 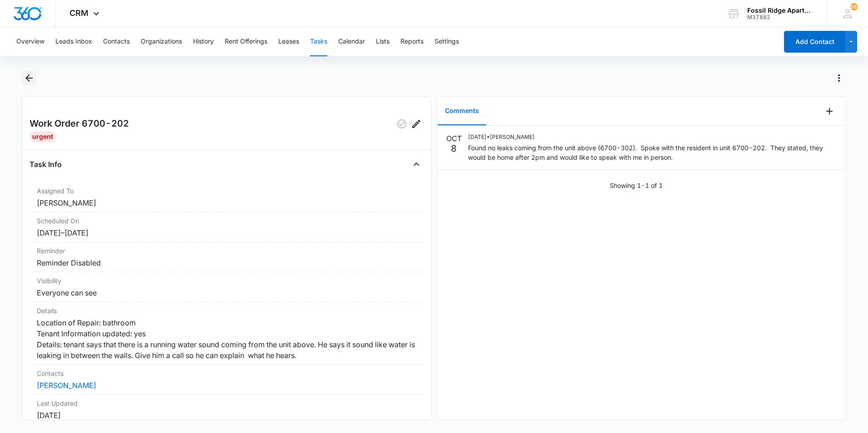 I want to click on p: OCT, so click(x=454, y=138).